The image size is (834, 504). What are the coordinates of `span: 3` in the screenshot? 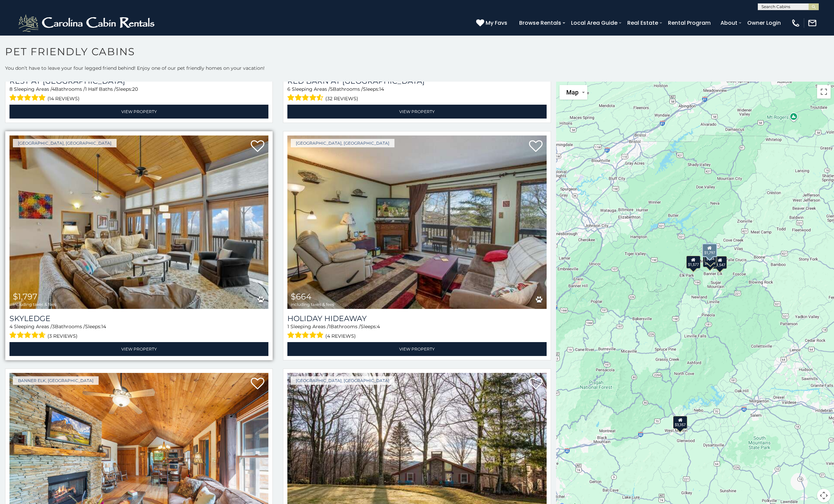 It's located at (54, 326).